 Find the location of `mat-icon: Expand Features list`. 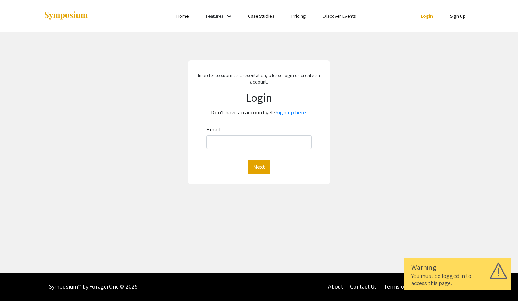

mat-icon: Expand Features list is located at coordinates (229, 16).